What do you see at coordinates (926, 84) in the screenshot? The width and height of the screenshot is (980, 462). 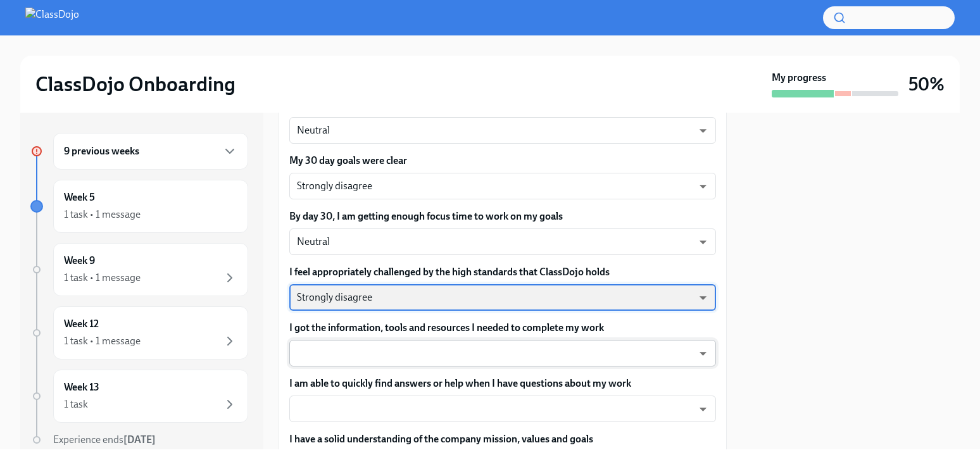 I see `h3: 50%` at bounding box center [926, 84].